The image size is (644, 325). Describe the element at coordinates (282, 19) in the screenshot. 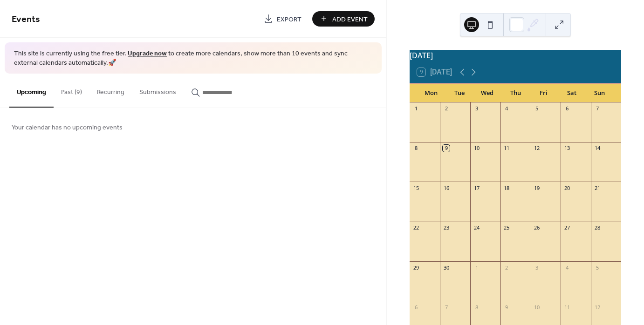

I see `a: Export` at that location.